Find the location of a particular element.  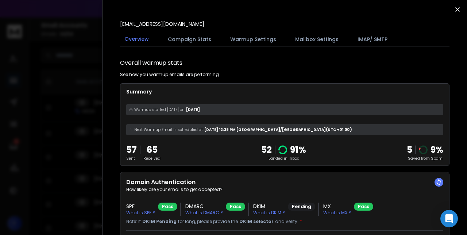

button: Overview is located at coordinates (136, 39).